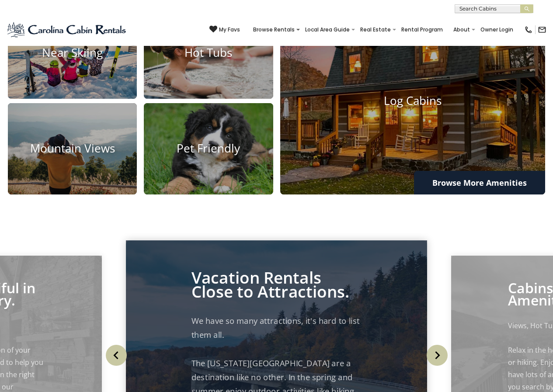  I want to click on a: Browse Rentals, so click(274, 30).